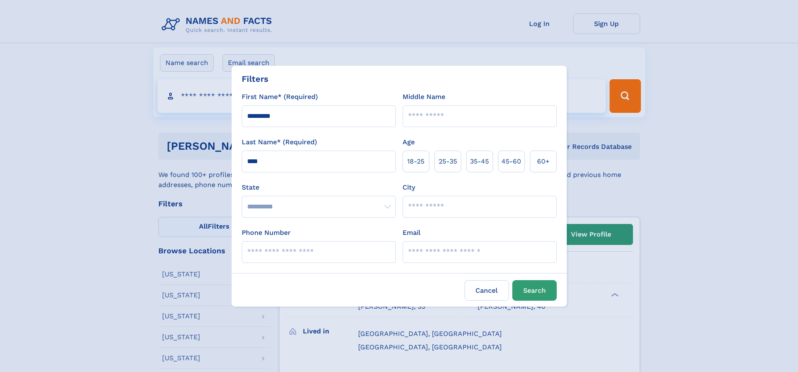  I want to click on label: Age, so click(408, 142).